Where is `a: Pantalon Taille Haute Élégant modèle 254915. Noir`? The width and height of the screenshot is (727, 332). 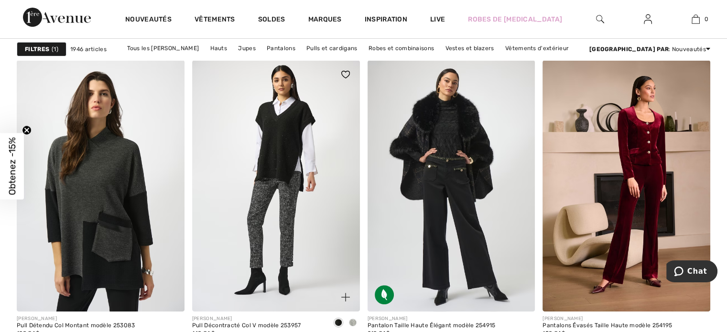 a: Pantalon Taille Haute Élégant modèle 254915. Noir is located at coordinates (451, 186).